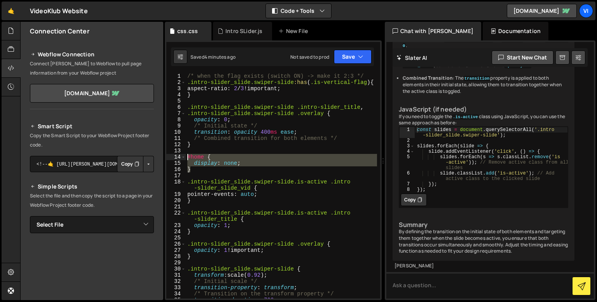  Describe the element at coordinates (92, 54) in the screenshot. I see `h2: Webflow Connection` at that location.